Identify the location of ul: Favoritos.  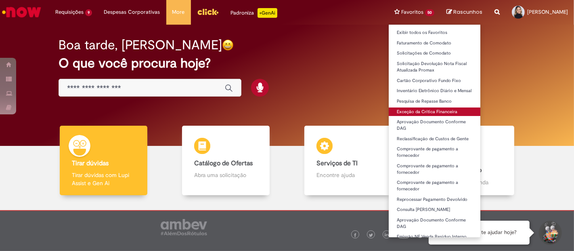
(435, 131).